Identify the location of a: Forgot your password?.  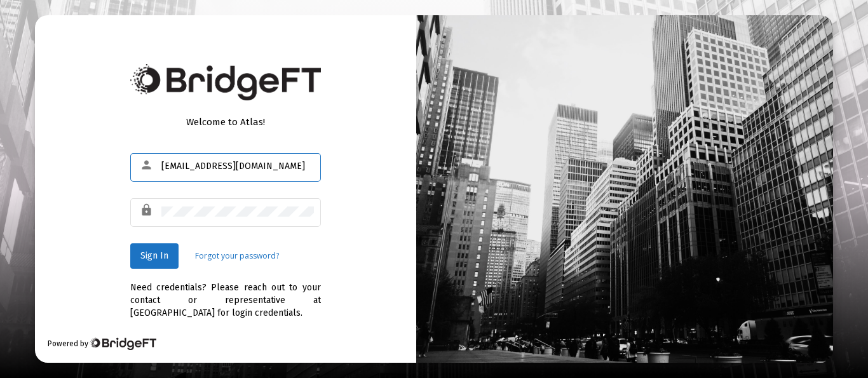
(237, 256).